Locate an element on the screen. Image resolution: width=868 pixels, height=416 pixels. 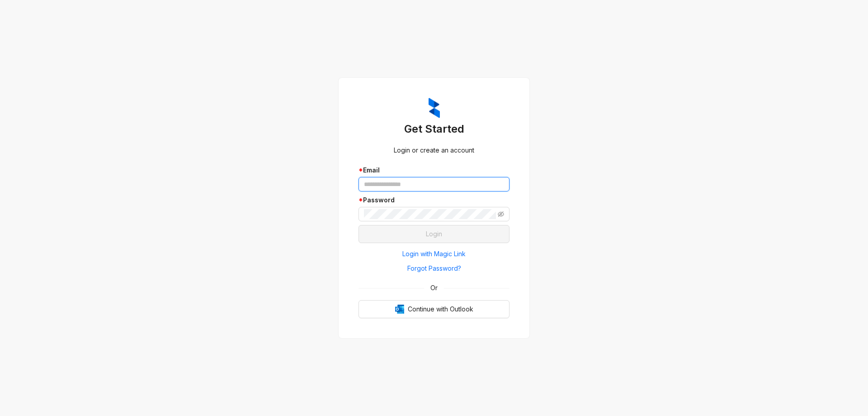
div: Email is located at coordinates (434, 170).